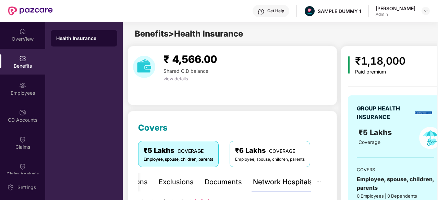 The width and height of the screenshot is (438, 200). What do you see at coordinates (153, 128) in the screenshot?
I see `span: Covers` at bounding box center [153, 128].